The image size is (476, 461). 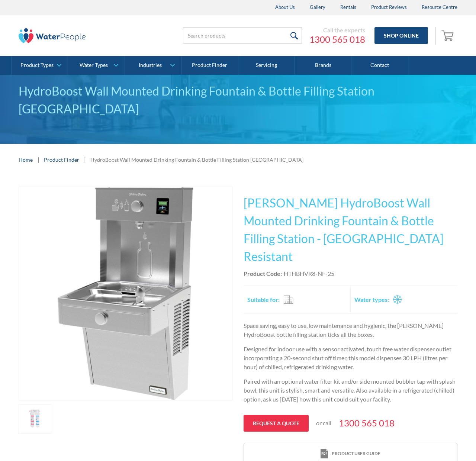 I want to click on img: shopping cart, so click(x=449, y=36).